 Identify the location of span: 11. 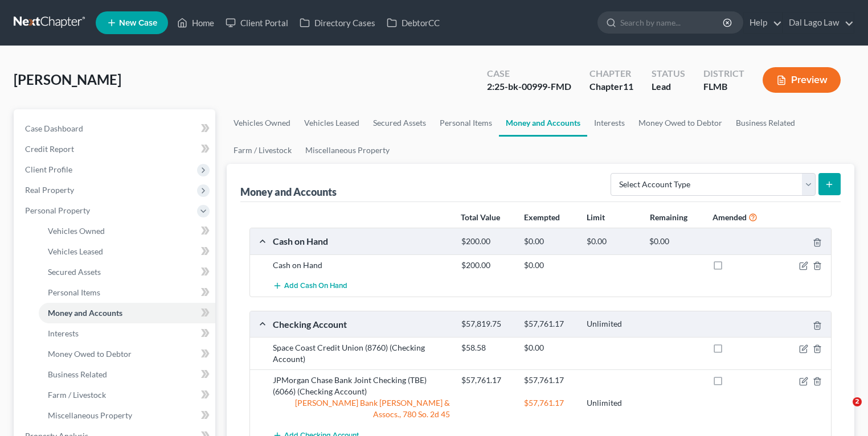
(628, 86).